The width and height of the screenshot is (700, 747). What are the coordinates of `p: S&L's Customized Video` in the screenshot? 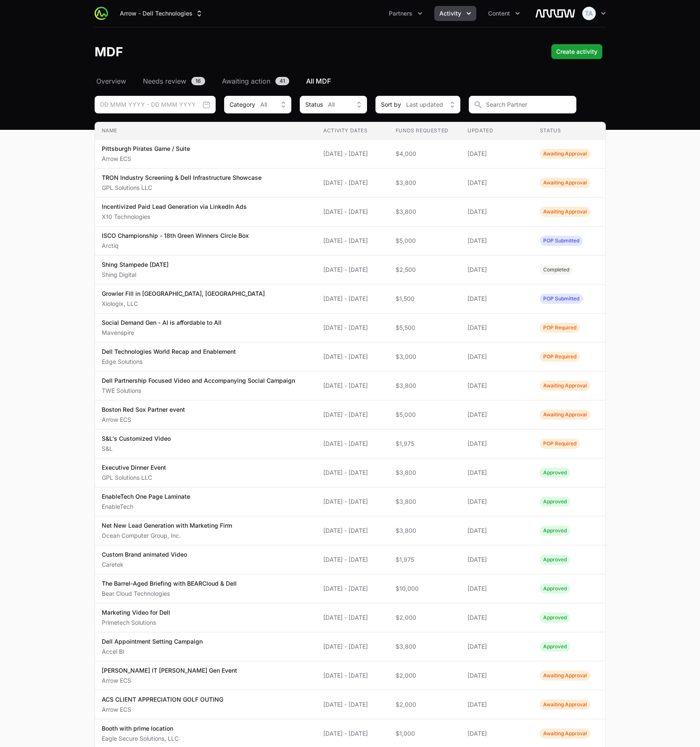 It's located at (136, 439).